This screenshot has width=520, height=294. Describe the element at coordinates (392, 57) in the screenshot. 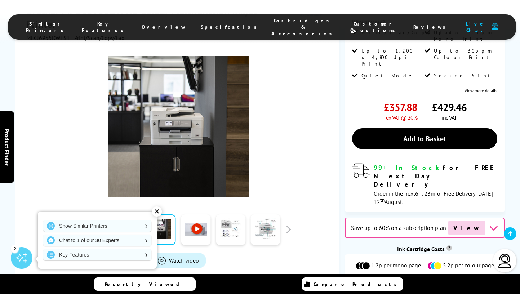

I see `span: Up to 1,200 x 4,800 dpi Print` at that location.